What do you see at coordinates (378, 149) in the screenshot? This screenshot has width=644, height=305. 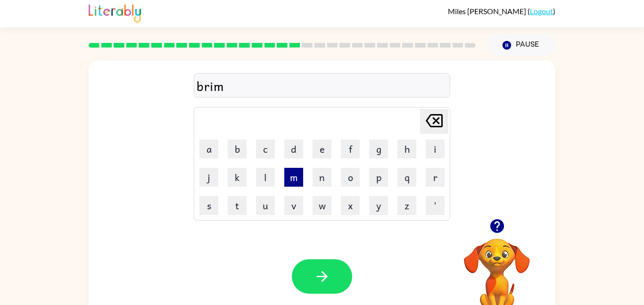 I see `button: g` at bounding box center [378, 149].